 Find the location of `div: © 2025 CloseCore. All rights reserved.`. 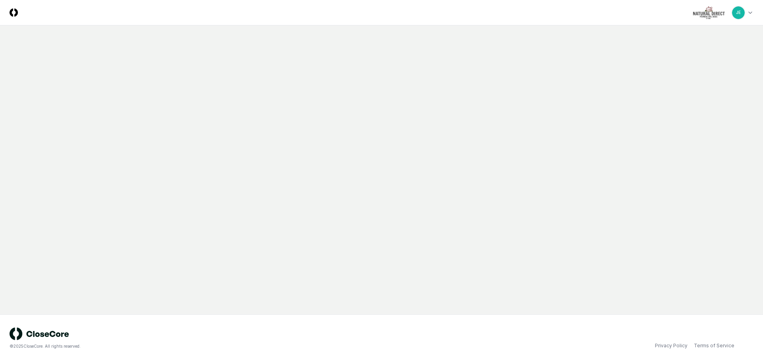

div: © 2025 CloseCore. All rights reserved. is located at coordinates (195, 346).